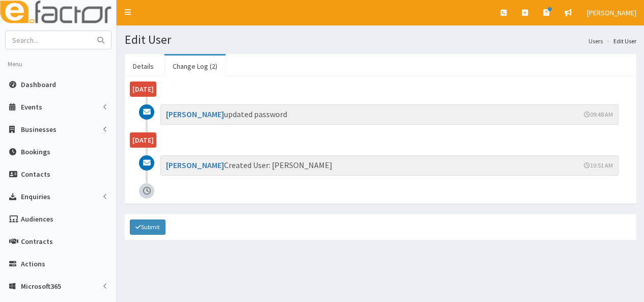 The image size is (644, 302). I want to click on span: Events, so click(32, 107).